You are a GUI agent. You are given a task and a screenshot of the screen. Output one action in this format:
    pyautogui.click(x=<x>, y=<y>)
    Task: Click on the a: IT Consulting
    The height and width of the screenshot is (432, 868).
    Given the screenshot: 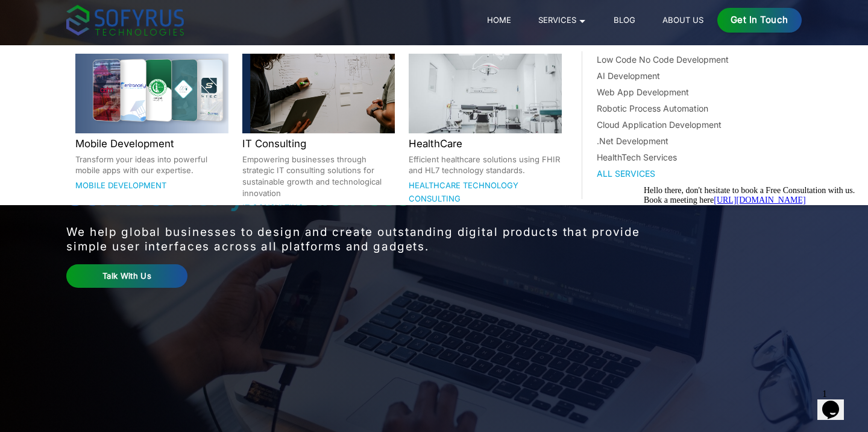 What is the action you would take?
    pyautogui.click(x=273, y=207)
    